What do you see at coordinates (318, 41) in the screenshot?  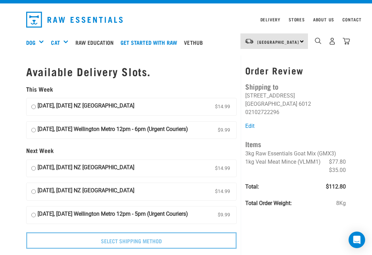 I see `img: home-icon-1@2x.png` at bounding box center [318, 41].